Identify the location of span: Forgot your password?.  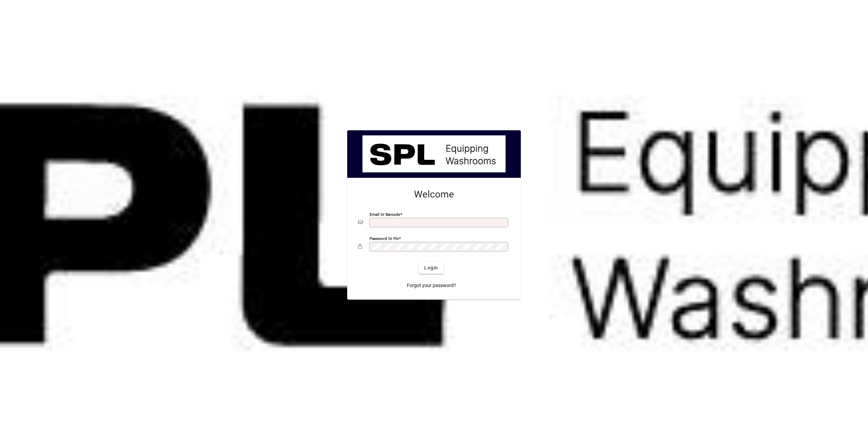
(431, 285).